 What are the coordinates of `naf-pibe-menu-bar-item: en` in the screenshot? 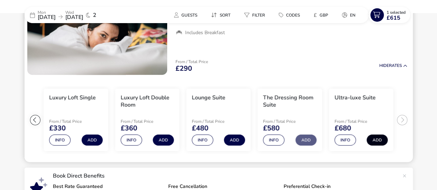 It's located at (350, 15).